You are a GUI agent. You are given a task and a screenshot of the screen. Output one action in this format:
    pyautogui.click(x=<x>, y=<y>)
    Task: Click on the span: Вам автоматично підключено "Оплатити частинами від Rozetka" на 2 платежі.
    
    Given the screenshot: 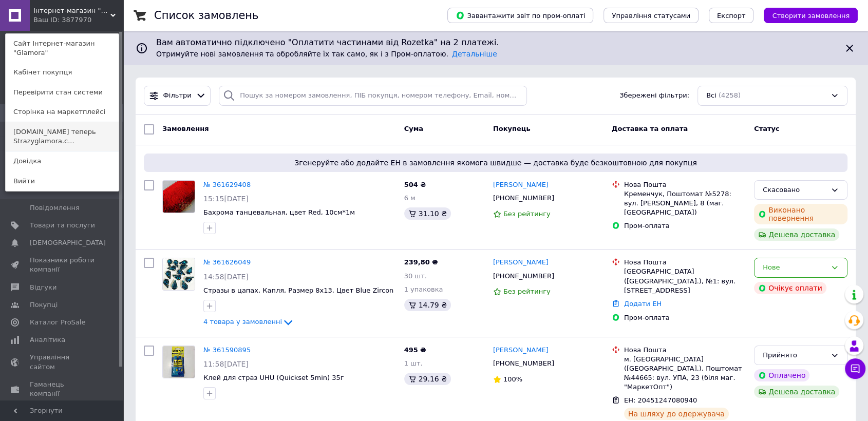 What is the action you would take?
    pyautogui.click(x=496, y=43)
    